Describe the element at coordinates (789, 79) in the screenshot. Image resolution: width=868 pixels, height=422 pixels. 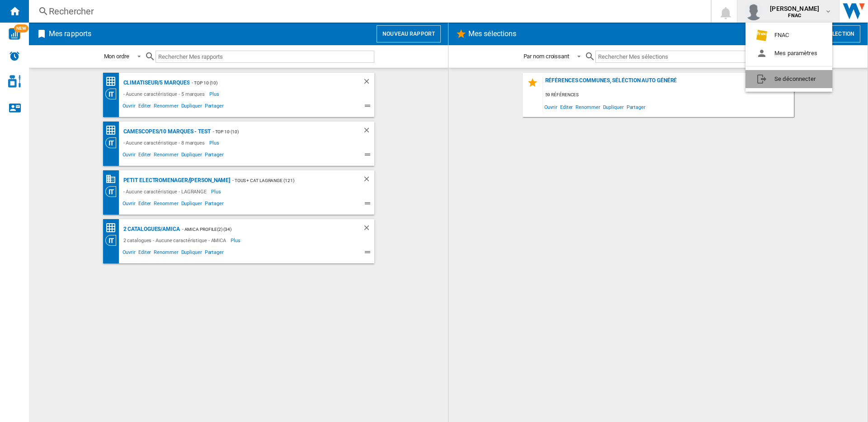
I see `button: Se déconnecter` at that location.